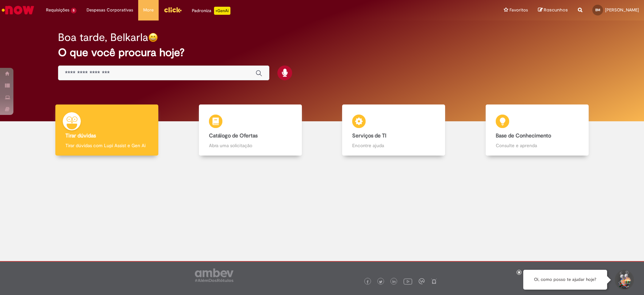  What do you see at coordinates (422, 281) in the screenshot?
I see `img: logo_footer_workplace.png` at bounding box center [422, 281].